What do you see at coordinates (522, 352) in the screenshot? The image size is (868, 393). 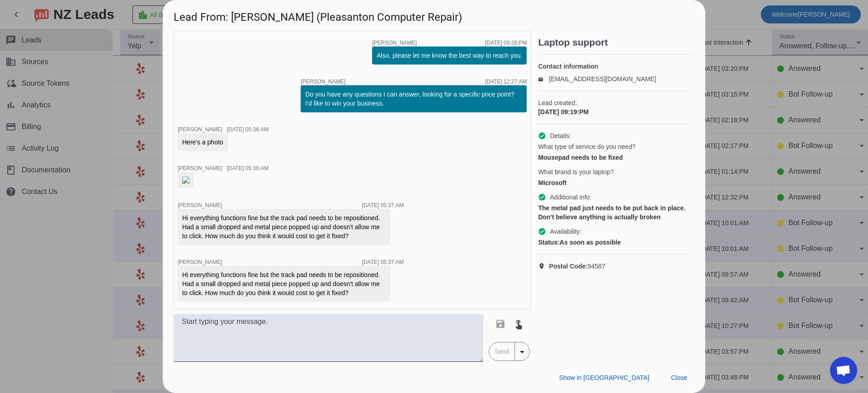 I see `mat-icon: arrow_drop_down` at bounding box center [522, 352].